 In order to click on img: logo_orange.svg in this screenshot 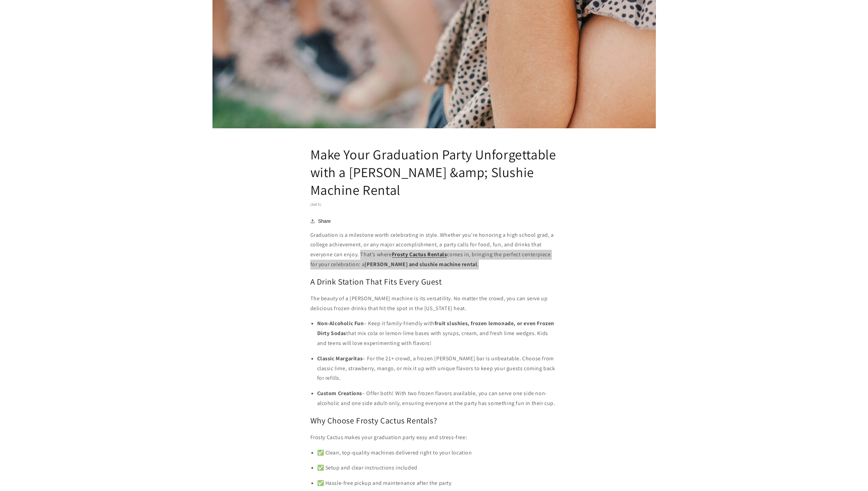, I will do `click(14, 14)`.